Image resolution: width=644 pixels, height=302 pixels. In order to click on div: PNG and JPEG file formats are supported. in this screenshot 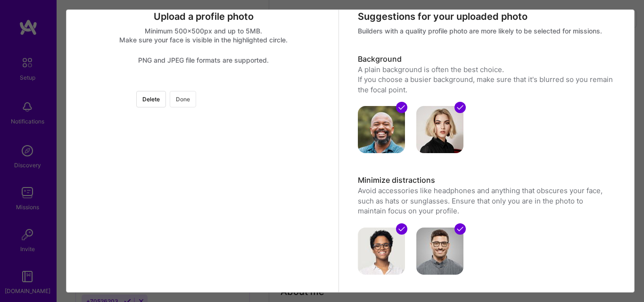, I will do `click(204, 60)`.